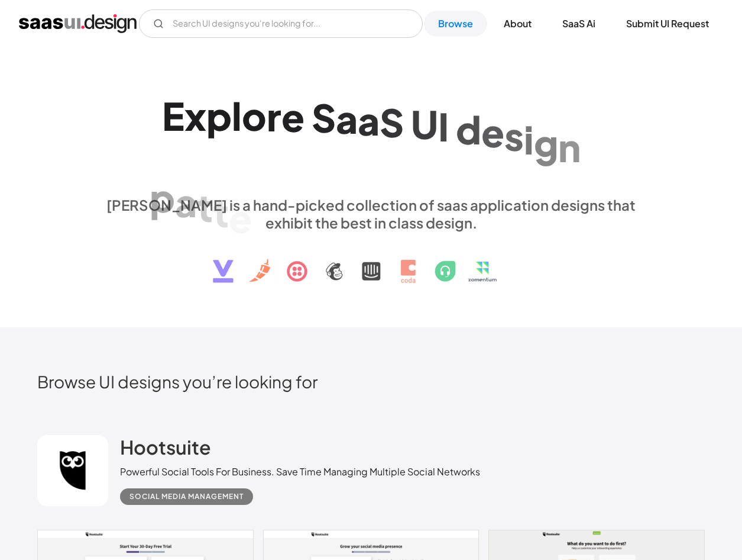 The width and height of the screenshot is (742, 560). I want to click on a: About, so click(518, 23).